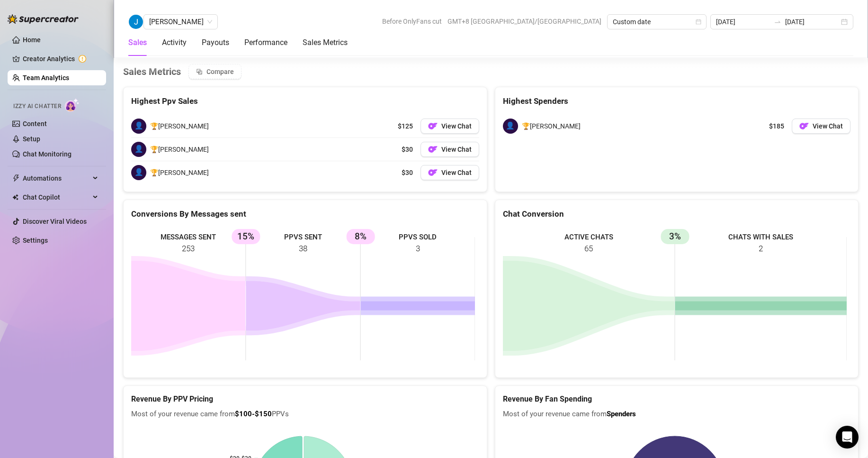  I want to click on img: Rupert T., so click(136, 21).